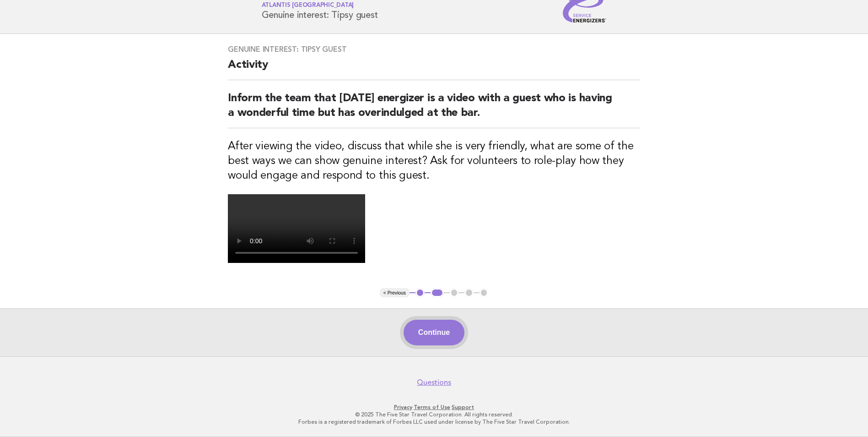 Image resolution: width=868 pixels, height=437 pixels. I want to click on button: Continue, so click(434, 333).